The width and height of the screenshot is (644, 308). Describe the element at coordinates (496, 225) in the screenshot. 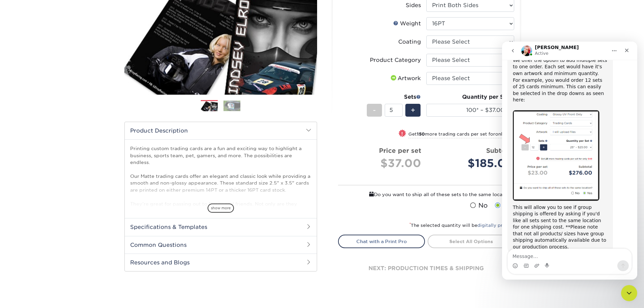

I see `a: digitally printed` at that location.